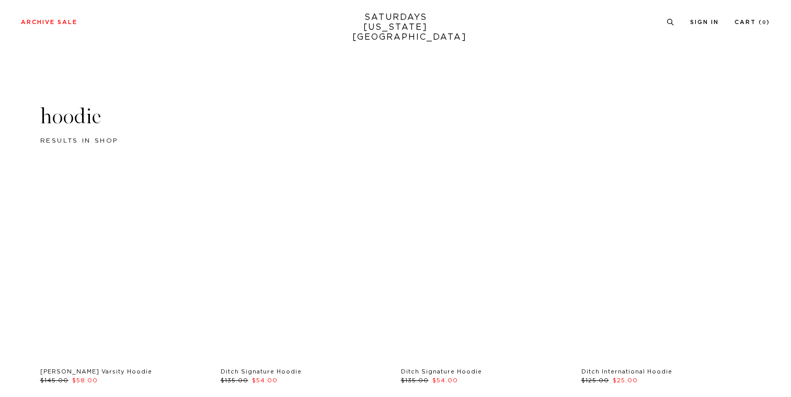 Image resolution: width=791 pixels, height=397 pixels. Describe the element at coordinates (625, 381) in the screenshot. I see `span: $25.00` at that location.